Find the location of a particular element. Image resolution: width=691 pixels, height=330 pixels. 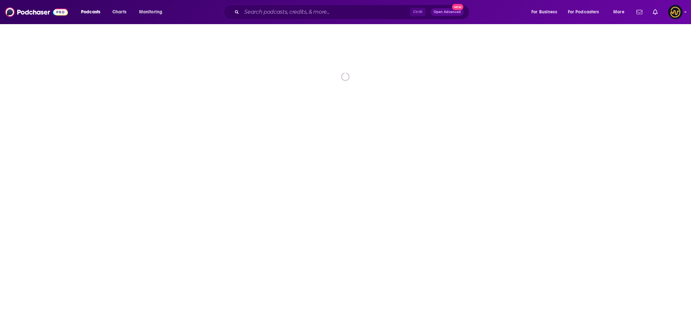

span: More is located at coordinates (619, 12).